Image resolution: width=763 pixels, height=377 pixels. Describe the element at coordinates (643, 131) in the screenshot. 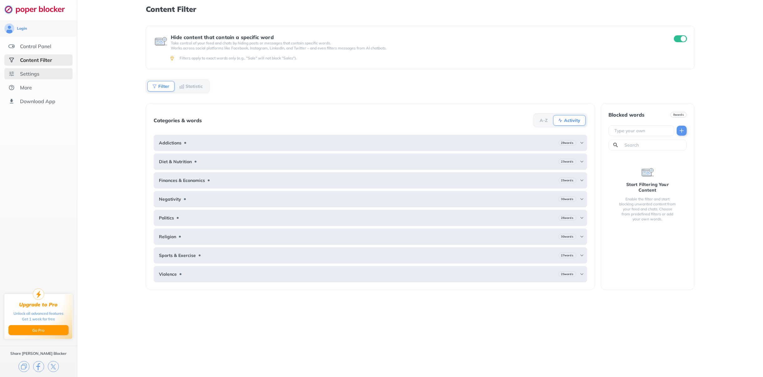

I see `input: Type your own` at that location.